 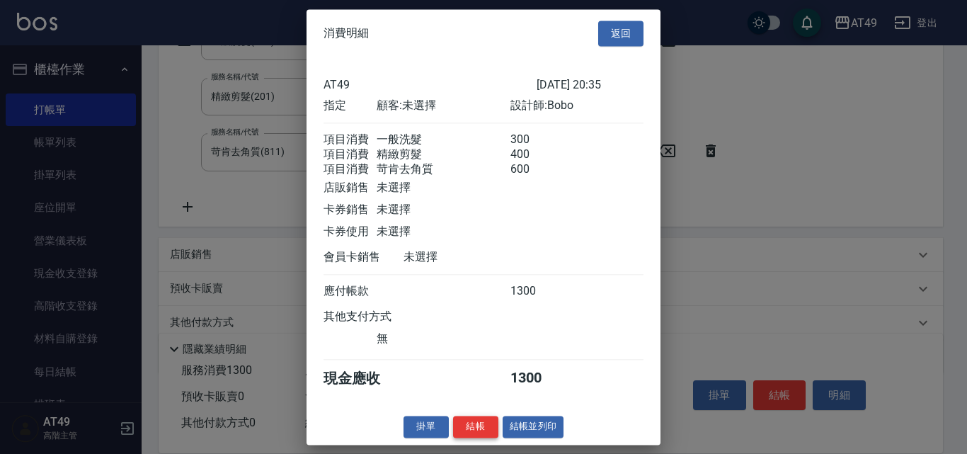 I want to click on div: 指定, so click(x=350, y=105).